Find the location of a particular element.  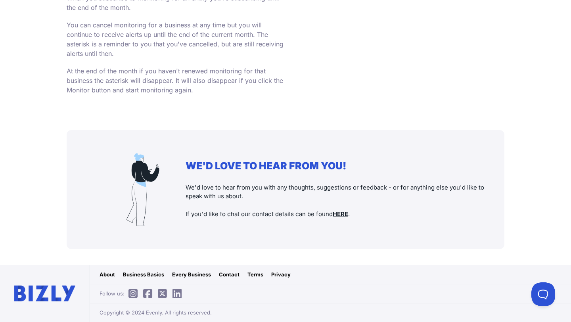

a: About is located at coordinates (107, 274).